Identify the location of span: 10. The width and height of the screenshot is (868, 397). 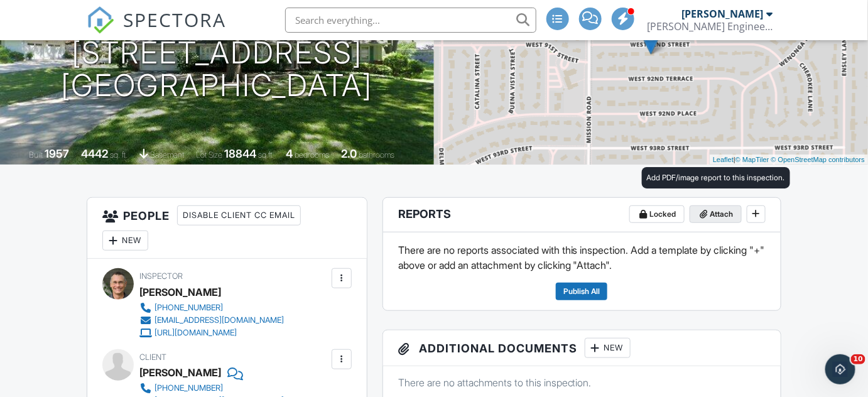
(858, 359).